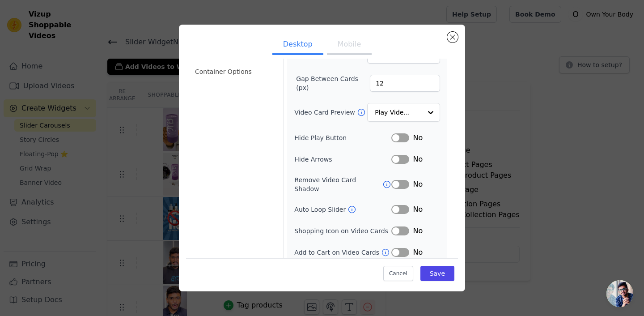  I want to click on label: Hide Play Button, so click(343, 138).